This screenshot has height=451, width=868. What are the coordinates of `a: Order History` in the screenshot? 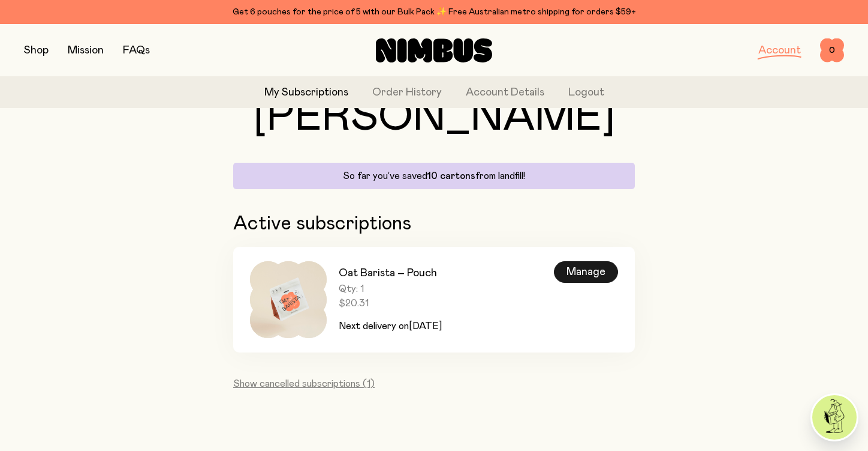 It's located at (407, 92).